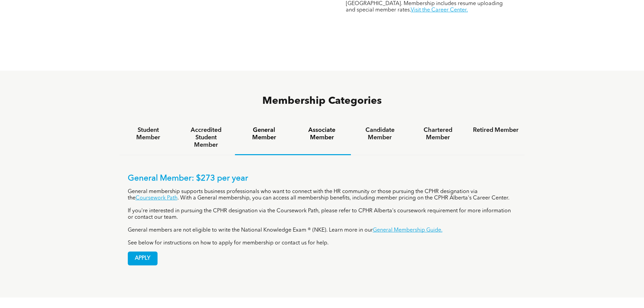  I want to click on p: If you're interested in pursuing the CPHR designation via the Coursework Path, please refer to CP..., so click(322, 215).